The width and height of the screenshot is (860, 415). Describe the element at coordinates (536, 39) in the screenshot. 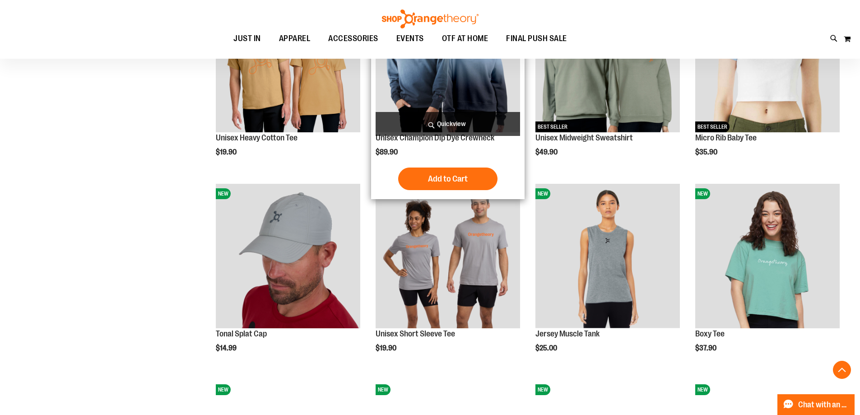

I see `a: FINAL PUSH SALE` at that location.